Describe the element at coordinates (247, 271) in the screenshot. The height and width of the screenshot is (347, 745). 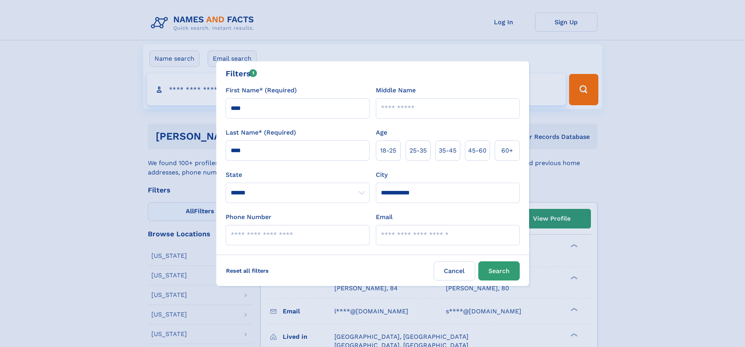
I see `label: Reset all filters` at that location.